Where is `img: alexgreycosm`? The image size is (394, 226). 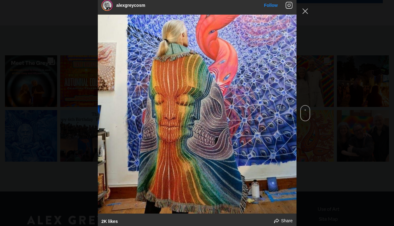 img: alexgreycosm is located at coordinates (107, 5).